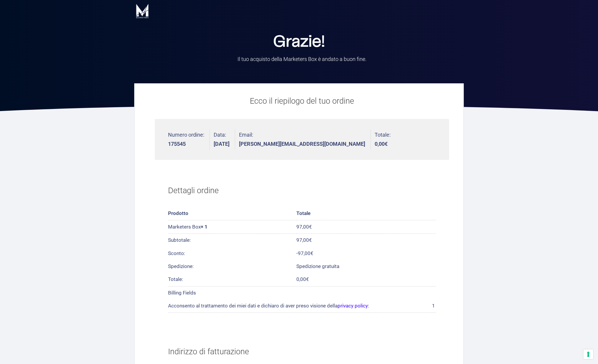 The height and width of the screenshot is (364, 598). I want to click on li: Email:, so click(305, 139).